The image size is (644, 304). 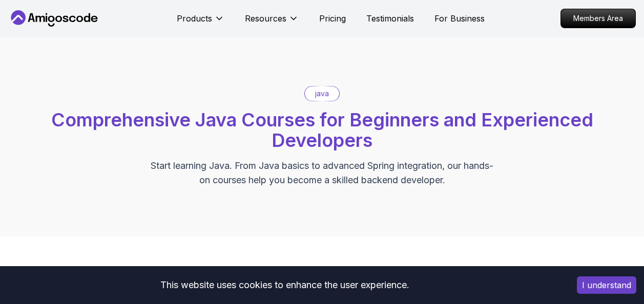 I want to click on p: Products, so click(x=194, y=18).